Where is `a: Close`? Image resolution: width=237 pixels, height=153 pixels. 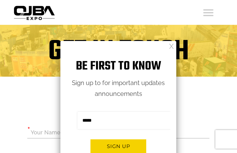
a: Close is located at coordinates (171, 46).